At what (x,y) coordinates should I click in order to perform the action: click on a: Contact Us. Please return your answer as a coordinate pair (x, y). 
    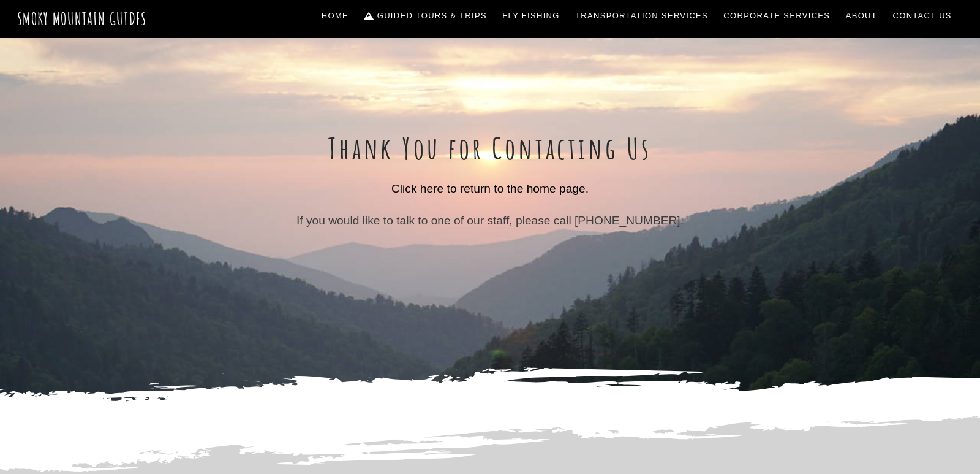
    Looking at the image, I should click on (923, 16).